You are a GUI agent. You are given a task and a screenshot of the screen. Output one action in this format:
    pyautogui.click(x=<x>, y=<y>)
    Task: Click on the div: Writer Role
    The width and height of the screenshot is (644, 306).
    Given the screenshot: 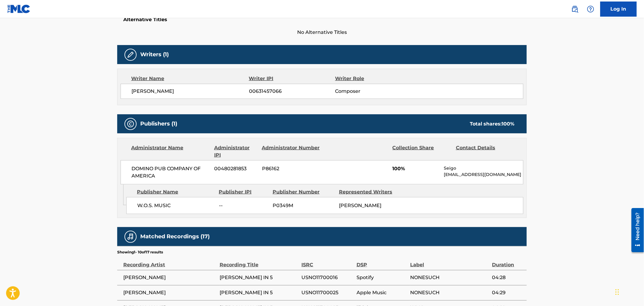 What is the action you would take?
    pyautogui.click(x=374, y=79)
    